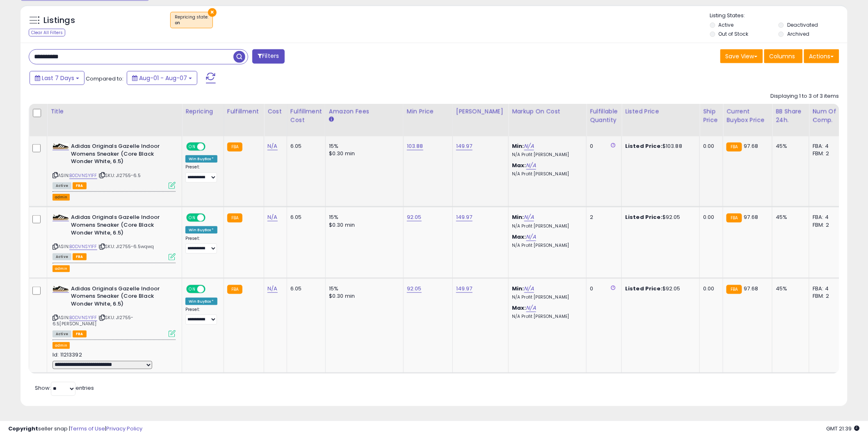 Image resolution: width=868 pixels, height=437 pixels. I want to click on div: on, so click(192, 23).